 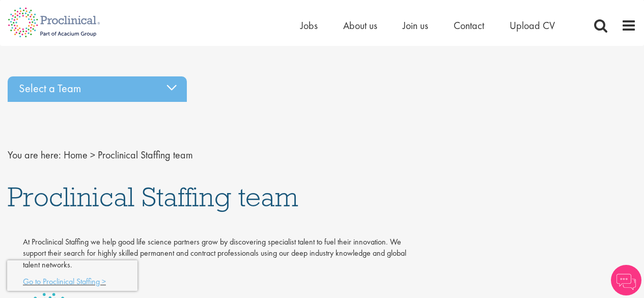 I want to click on span: Join us, so click(x=416, y=26).